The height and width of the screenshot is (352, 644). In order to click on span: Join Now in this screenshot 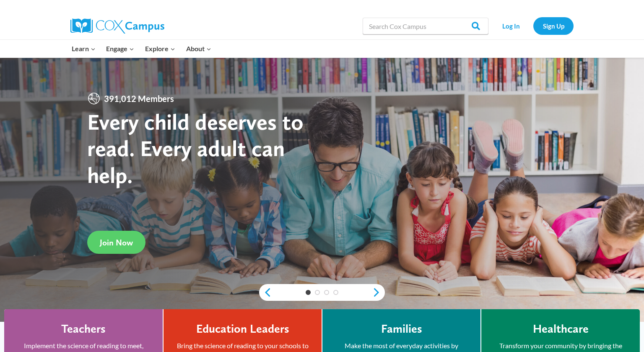, I will do `click(116, 243)`.